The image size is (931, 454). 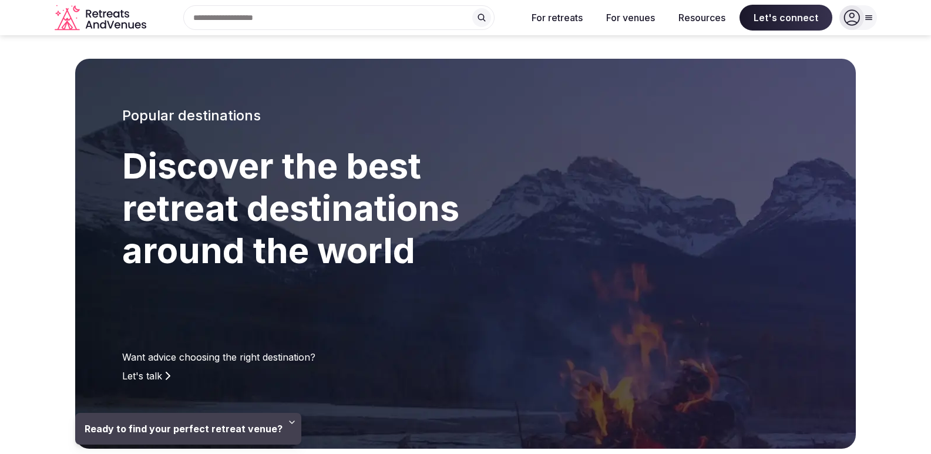 What do you see at coordinates (702, 18) in the screenshot?
I see `button: Resources` at bounding box center [702, 18].